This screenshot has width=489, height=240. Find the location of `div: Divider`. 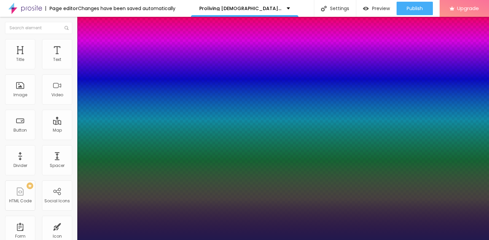

div: Divider is located at coordinates (20, 166).